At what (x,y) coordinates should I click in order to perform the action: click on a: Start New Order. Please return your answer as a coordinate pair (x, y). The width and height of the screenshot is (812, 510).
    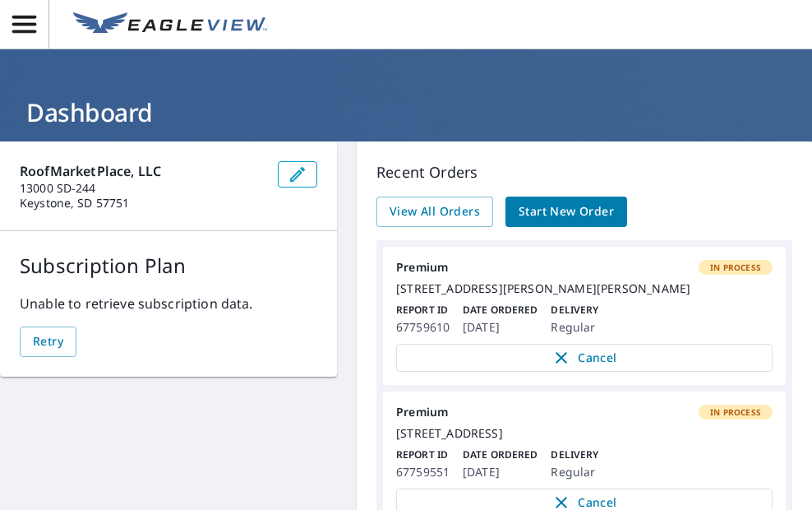
    Looking at the image, I should click on (566, 212).